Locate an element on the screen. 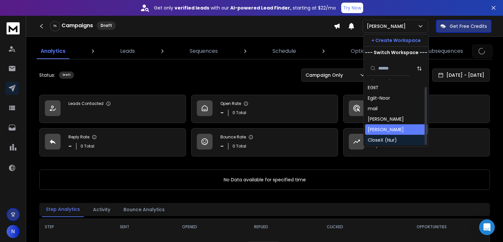 The width and height of the screenshot is (503, 242). p: Get Free Credits is located at coordinates (469, 26).